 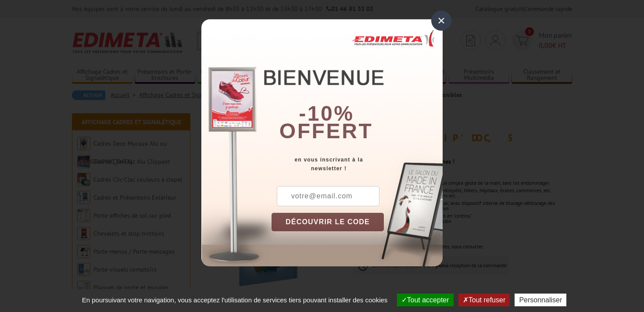 What do you see at coordinates (326, 131) in the screenshot?
I see `font: offert` at bounding box center [326, 131].